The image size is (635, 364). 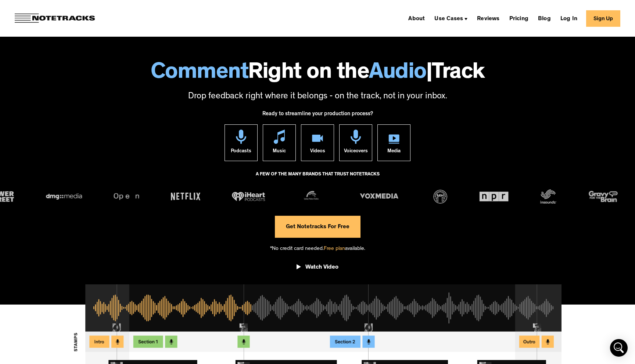 I want to click on p: Drop feedback right where it belongs - on the track, not in your inbox., so click(x=318, y=97).